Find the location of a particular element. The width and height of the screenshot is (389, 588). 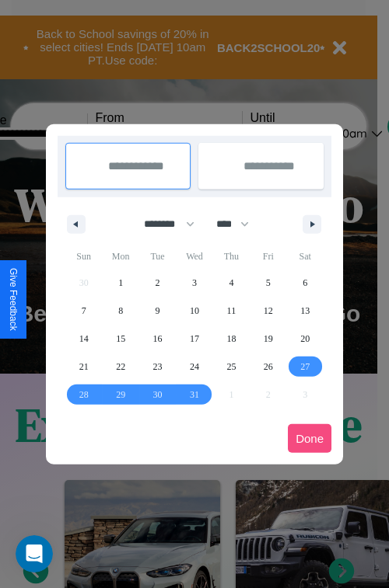

span: 22 is located at coordinates (121, 367).